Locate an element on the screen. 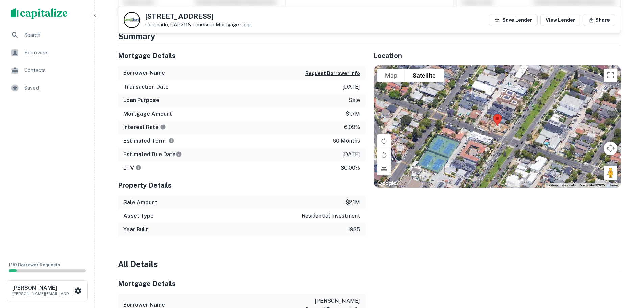 Image resolution: width=644 pixels, height=308 pixels. h6: Sale Amount is located at coordinates (140, 202).